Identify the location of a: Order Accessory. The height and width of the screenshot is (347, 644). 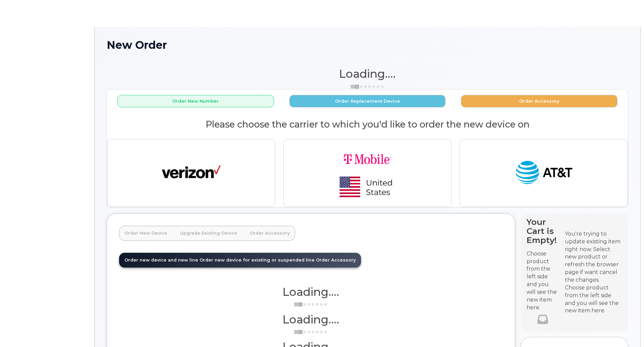
(270, 233).